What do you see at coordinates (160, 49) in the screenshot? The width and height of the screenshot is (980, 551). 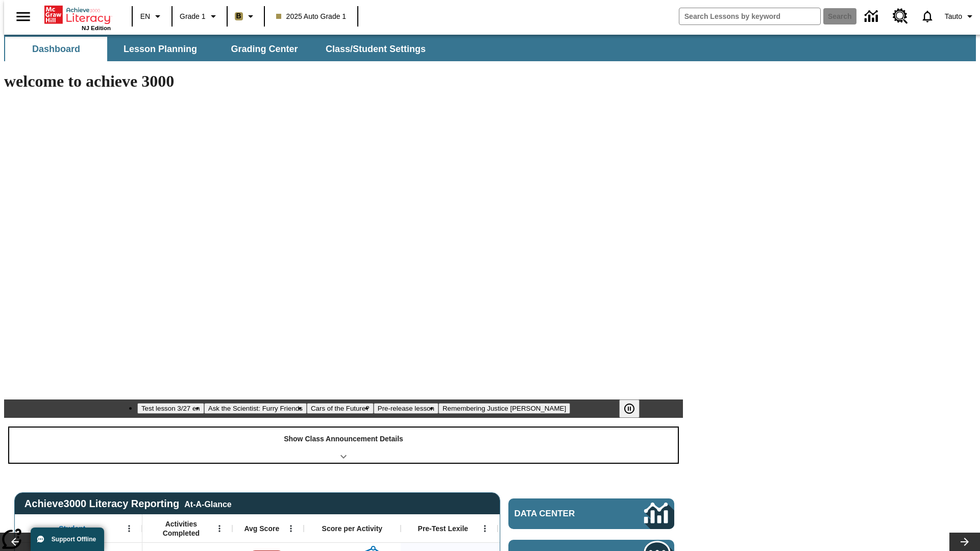 I see `button: Lesson Planning` at bounding box center [160, 49].